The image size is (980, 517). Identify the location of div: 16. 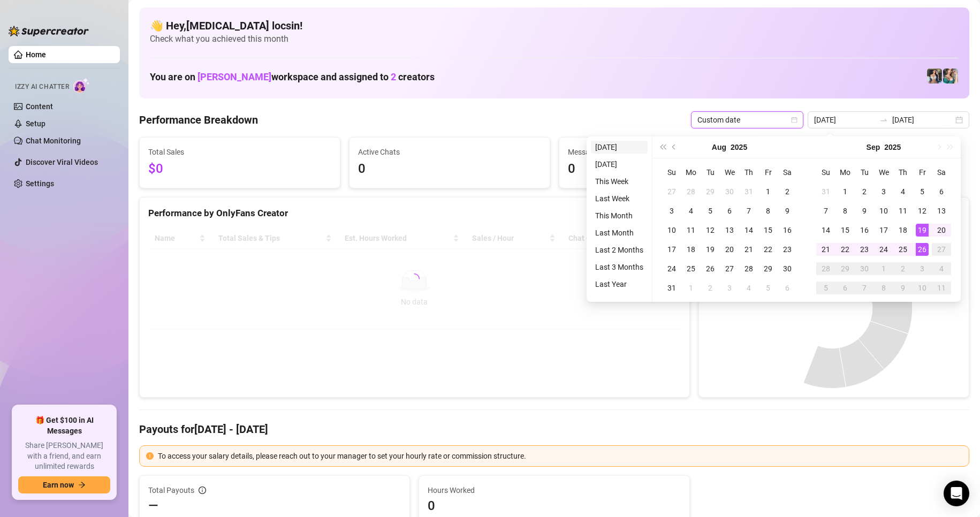
(864, 230).